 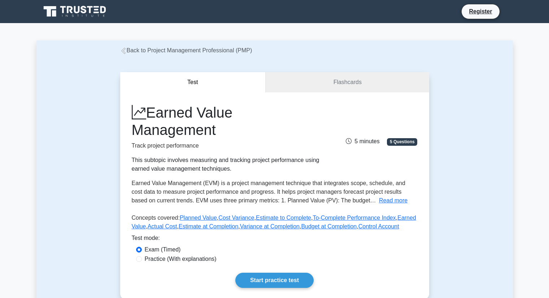 I want to click on span: Earned Value Management (EVM) is a project management technique that integrates scope, schedule, ..., so click(x=269, y=192).